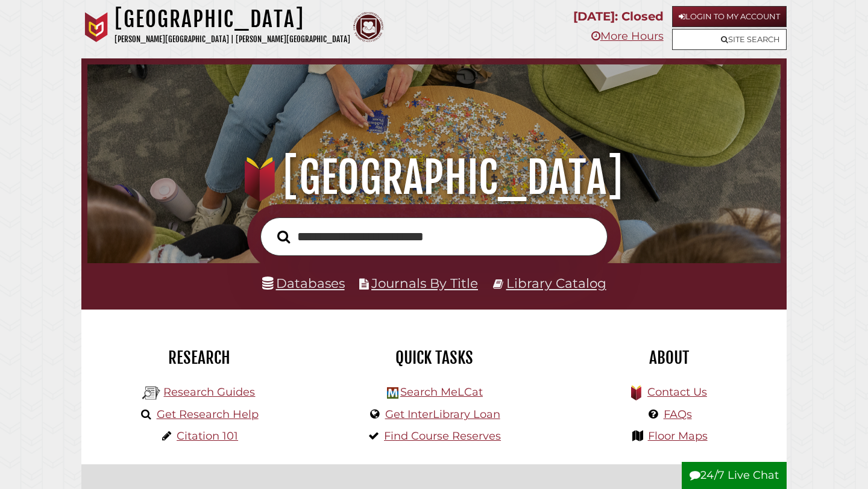 The height and width of the screenshot is (489, 868). What do you see at coordinates (729, 16) in the screenshot?
I see `a: Login to My Account` at bounding box center [729, 16].